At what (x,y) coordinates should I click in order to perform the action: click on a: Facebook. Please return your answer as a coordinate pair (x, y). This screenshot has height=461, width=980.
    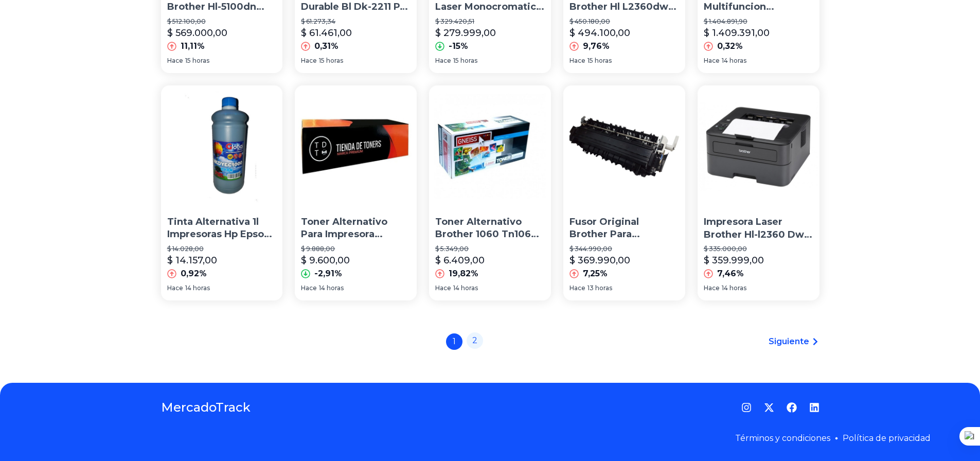
    Looking at the image, I should click on (792, 408).